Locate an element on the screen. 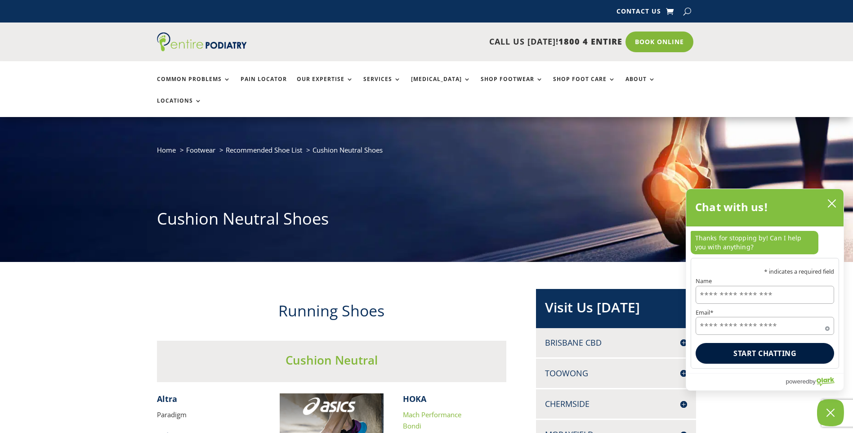 This screenshot has width=853, height=433. input: Email is located at coordinates (765, 326).